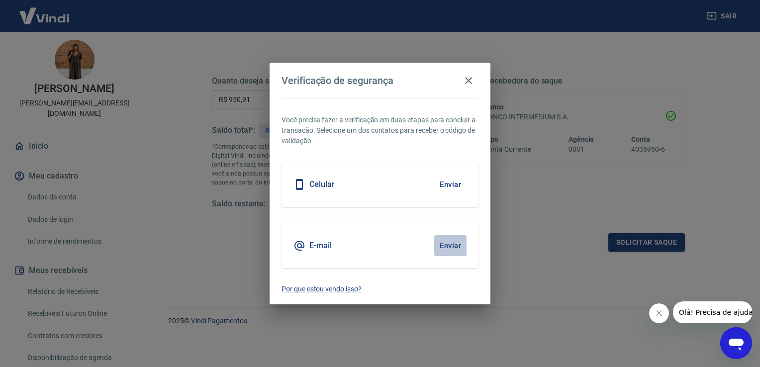  Describe the element at coordinates (380, 289) in the screenshot. I see `a: Por que estou vendo isso?` at that location.